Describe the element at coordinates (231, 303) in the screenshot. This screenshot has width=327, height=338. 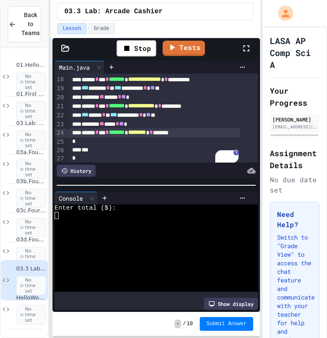
I see `div: Show display` at that location.